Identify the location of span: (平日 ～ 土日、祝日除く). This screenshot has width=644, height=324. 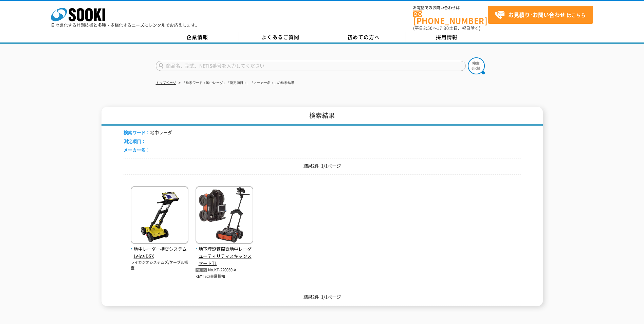
(447, 28).